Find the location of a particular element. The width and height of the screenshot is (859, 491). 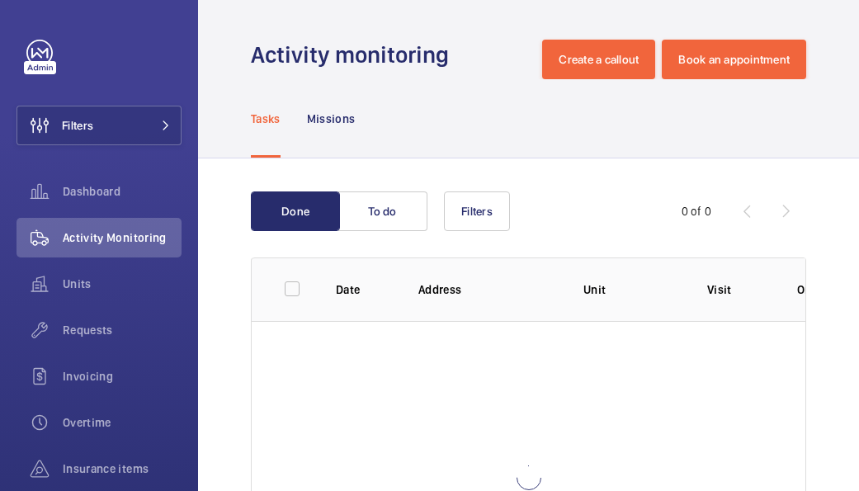

p: Unit is located at coordinates (632, 290).